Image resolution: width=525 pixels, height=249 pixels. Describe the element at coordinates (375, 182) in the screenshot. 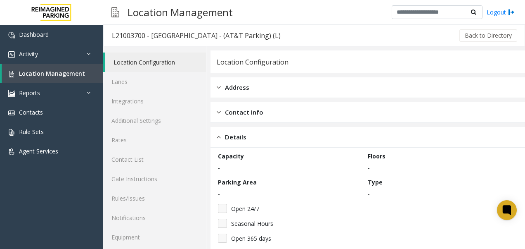

I see `label: Type` at that location.